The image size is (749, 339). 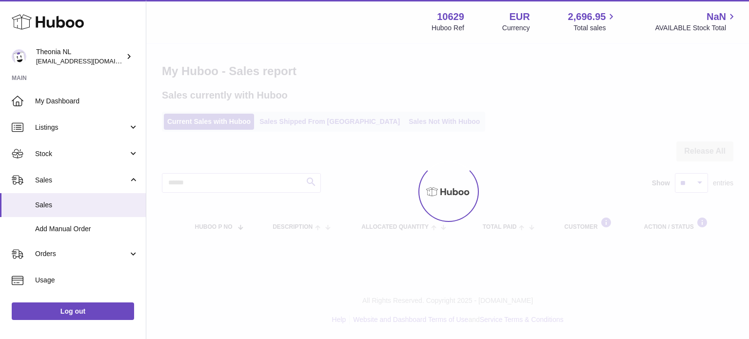 What do you see at coordinates (448, 28) in the screenshot?
I see `div: Huboo Ref` at bounding box center [448, 28].